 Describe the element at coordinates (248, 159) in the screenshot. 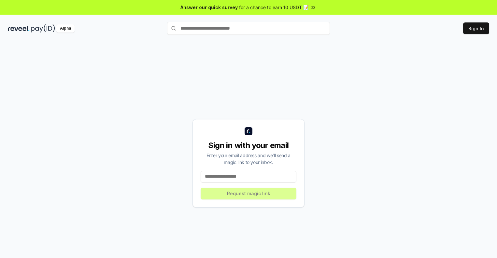

I see `div: Enter your email address and we’ll send a magic link to your inbox.` at that location.